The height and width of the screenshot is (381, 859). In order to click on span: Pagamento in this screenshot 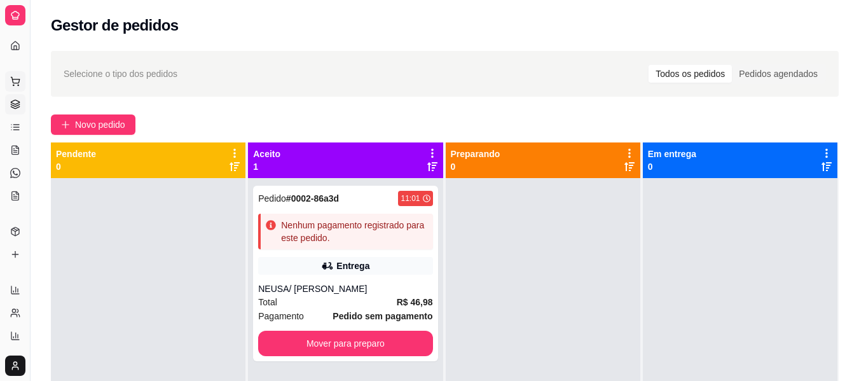, I will do `click(281, 316)`.